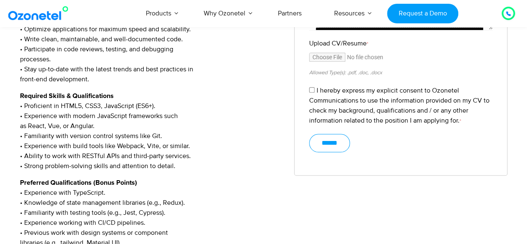 The image size is (527, 244). Describe the element at coordinates (151, 131) in the screenshot. I see `p: • Proficient in HTML5, CSS3, JavaScript (ES6+). • Experience with modern JavaScript frameworks su...` at that location.